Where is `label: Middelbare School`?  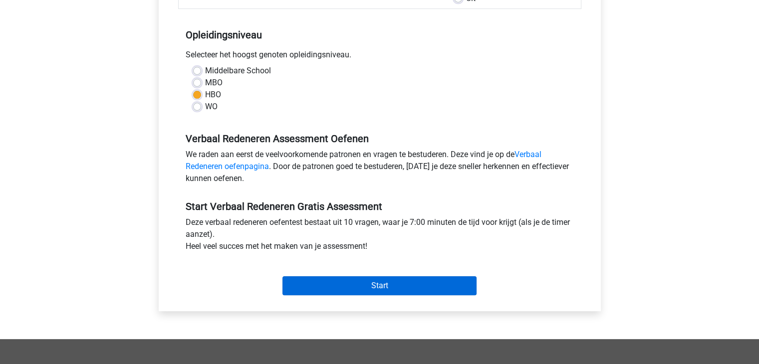 label: Middelbare School is located at coordinates (238, 71).